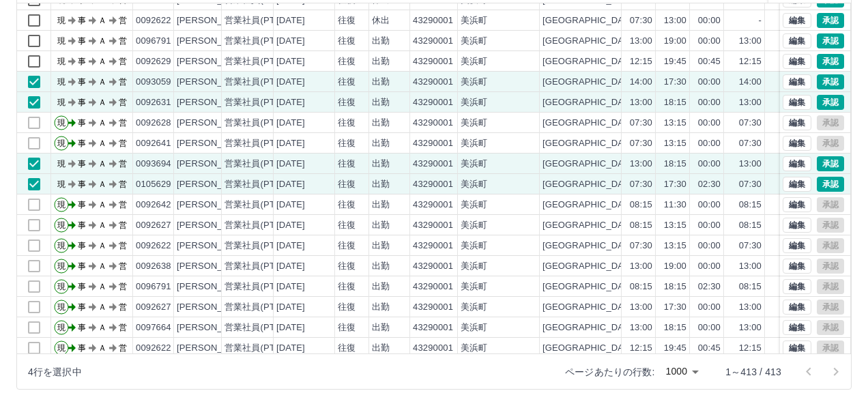  Describe the element at coordinates (675, 184) in the screenshot. I see `div: 17:30` at that location.